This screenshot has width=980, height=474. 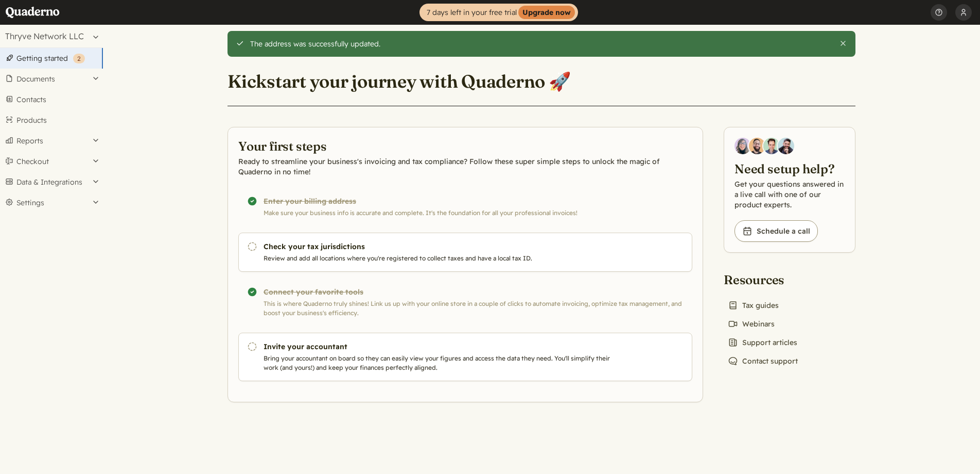 I want to click on h2: Need setup help?, so click(x=790, y=169).